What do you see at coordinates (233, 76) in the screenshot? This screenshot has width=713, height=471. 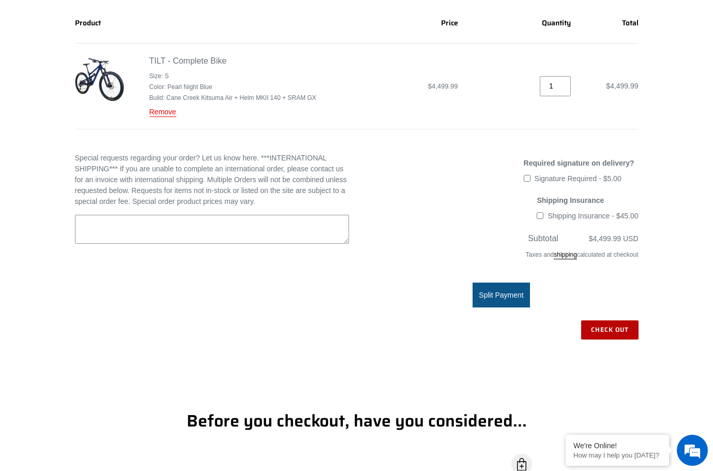 I see `li: Size: S` at bounding box center [233, 76].